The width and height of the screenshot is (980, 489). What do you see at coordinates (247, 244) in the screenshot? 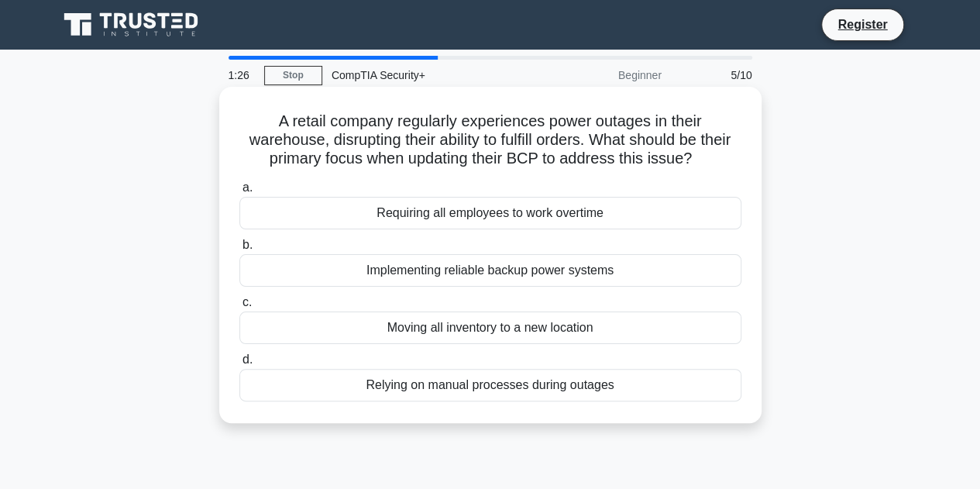
I see `span: b.` at bounding box center [247, 244].